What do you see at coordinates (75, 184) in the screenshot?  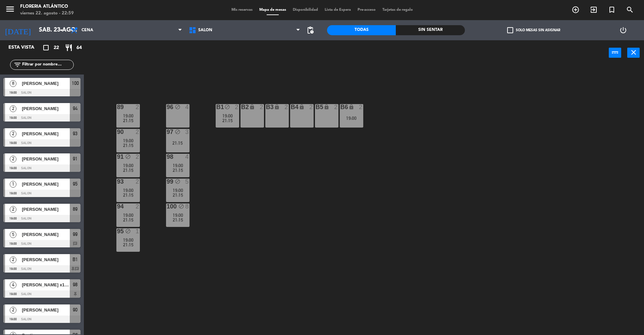 I see `span: 95` at bounding box center [75, 184].